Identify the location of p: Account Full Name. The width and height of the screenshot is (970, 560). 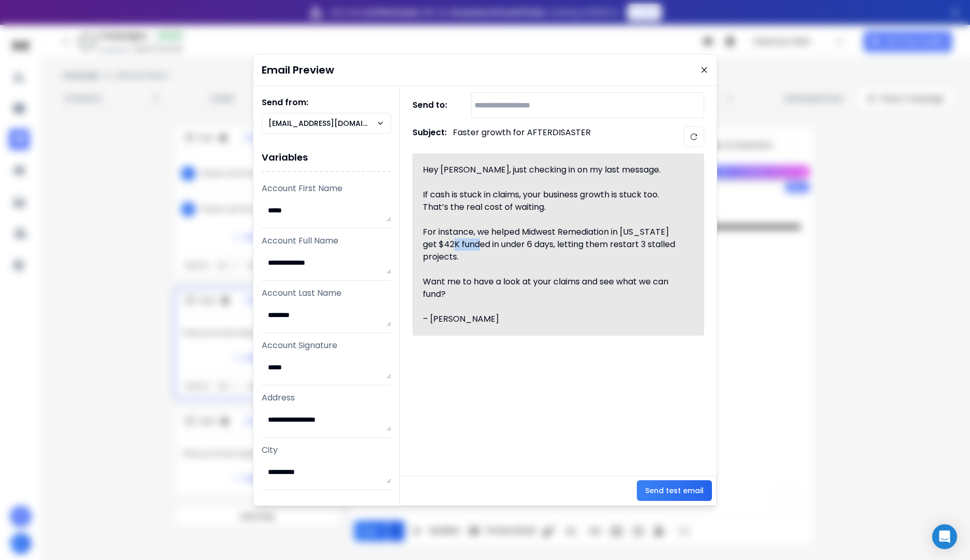
(327, 241).